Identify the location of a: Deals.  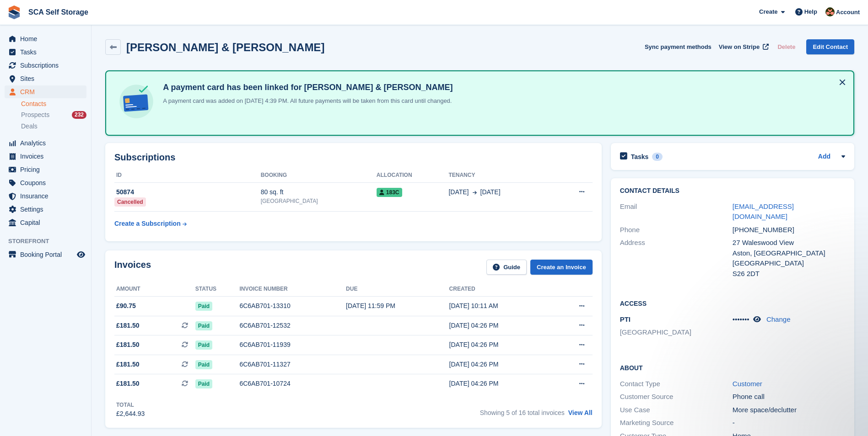
(53, 126).